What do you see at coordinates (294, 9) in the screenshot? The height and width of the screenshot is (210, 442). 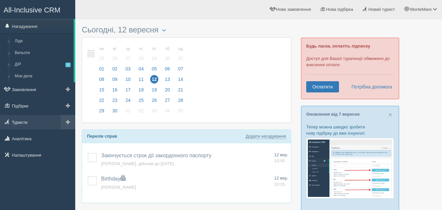 I see `span: Нове замовлення` at bounding box center [294, 9].